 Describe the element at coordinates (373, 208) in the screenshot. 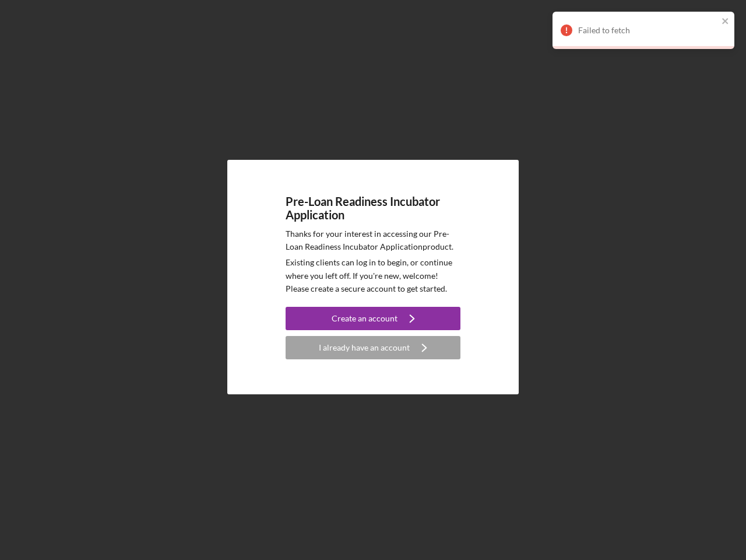

I see `h4: Pre-Loan Readiness Incubator Application` at that location.